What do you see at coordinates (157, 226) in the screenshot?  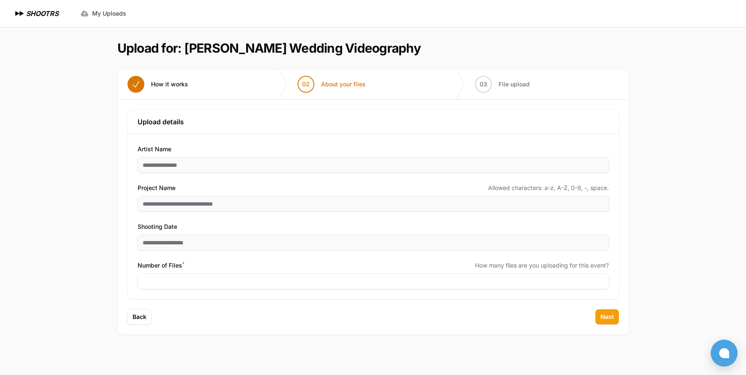 I see `span: Shooting Date` at bounding box center [157, 226].